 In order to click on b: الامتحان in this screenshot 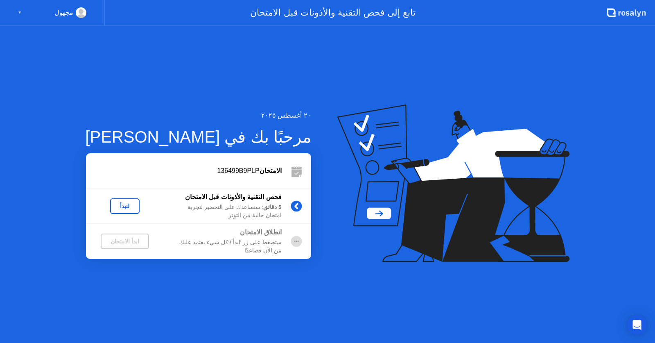, I will do `click(271, 170)`.